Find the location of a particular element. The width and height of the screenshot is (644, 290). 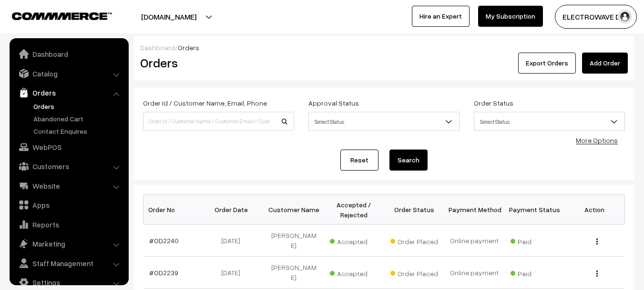

th: Order No is located at coordinates (174, 209).